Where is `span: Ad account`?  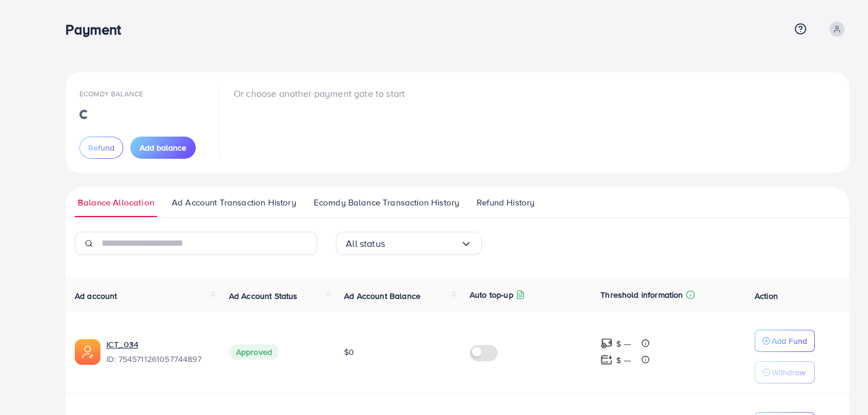 span: Ad account is located at coordinates (96, 296).